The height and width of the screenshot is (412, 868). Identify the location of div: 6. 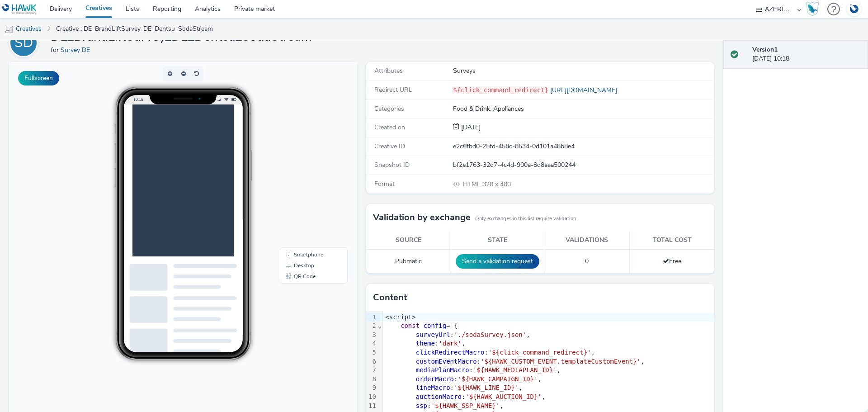
(372, 362).